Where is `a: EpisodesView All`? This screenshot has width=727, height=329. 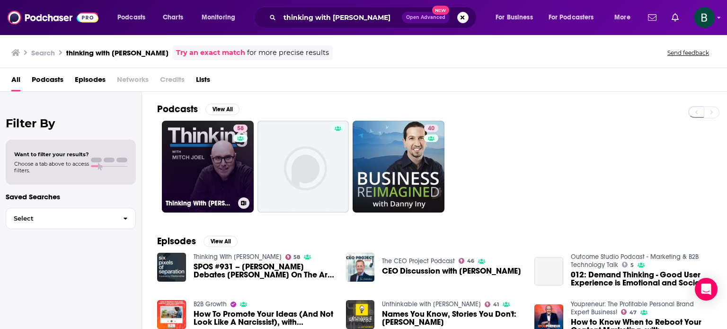 a: EpisodesView All is located at coordinates (197, 241).